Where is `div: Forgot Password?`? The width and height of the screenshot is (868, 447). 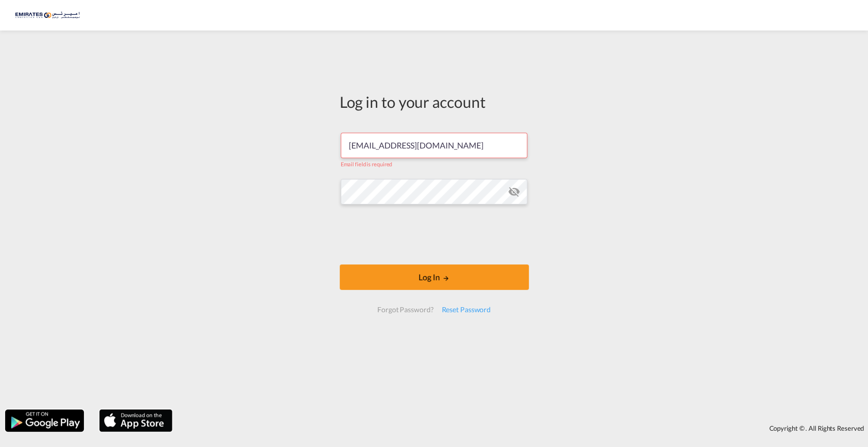
div: Forgot Password? is located at coordinates (405, 310).